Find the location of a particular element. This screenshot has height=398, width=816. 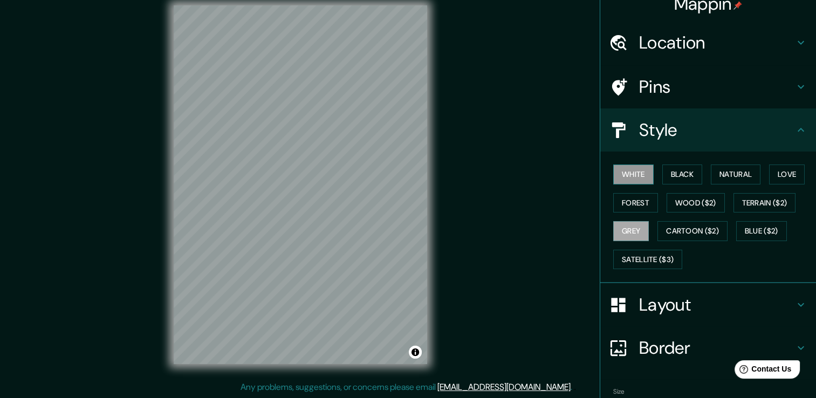

div: Layout is located at coordinates (708, 305).